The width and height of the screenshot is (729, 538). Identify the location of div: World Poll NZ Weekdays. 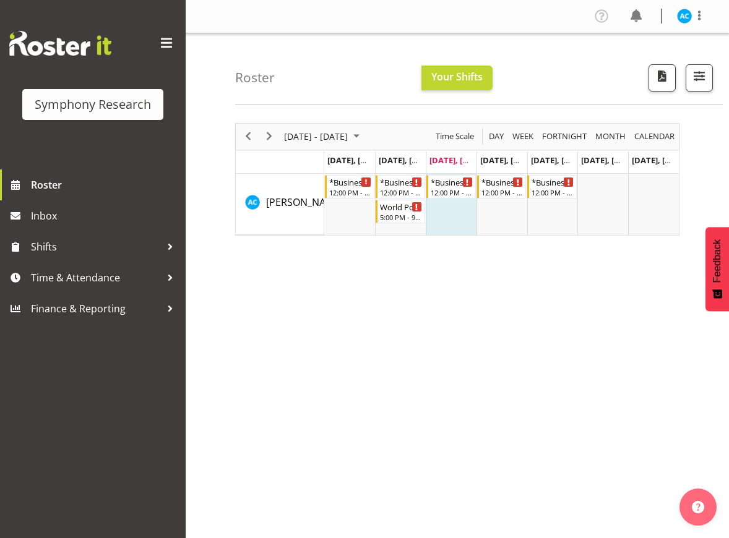
(401, 207).